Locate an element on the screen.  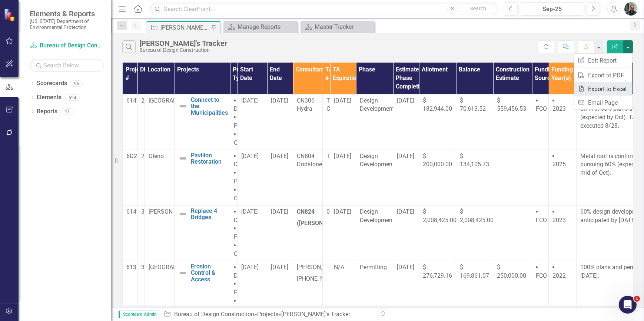
span: $ 134,105.73 is located at coordinates (474, 160).